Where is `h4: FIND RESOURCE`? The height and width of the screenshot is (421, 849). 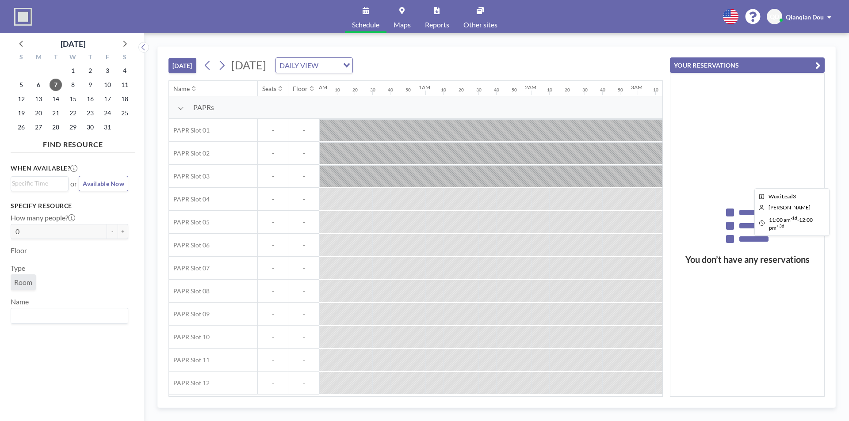 h4: FIND RESOURCE is located at coordinates (73, 143).